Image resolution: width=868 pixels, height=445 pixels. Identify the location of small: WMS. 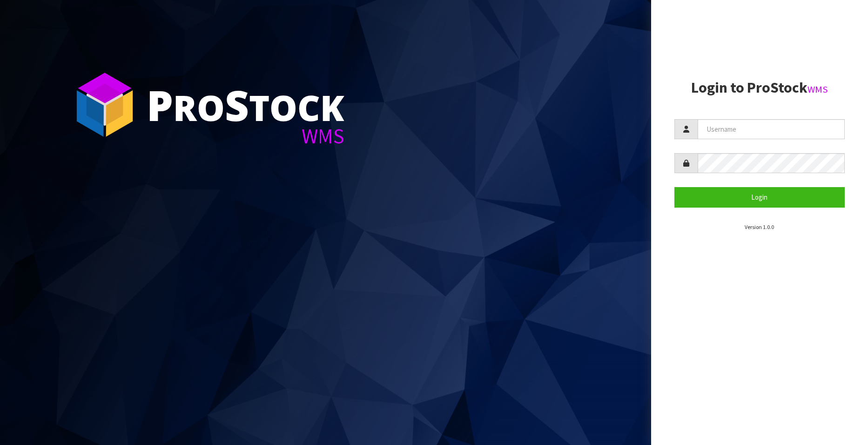
(818, 89).